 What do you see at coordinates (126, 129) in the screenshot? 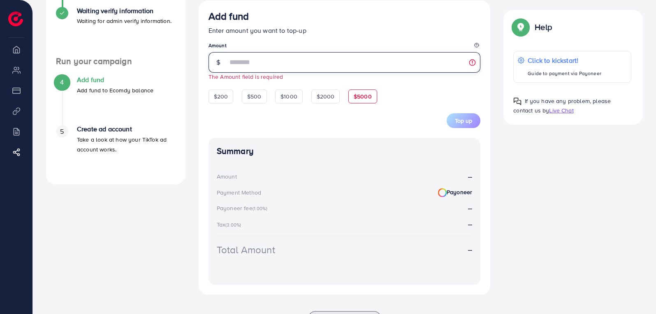
I see `h4: Create ad account` at bounding box center [126, 129].